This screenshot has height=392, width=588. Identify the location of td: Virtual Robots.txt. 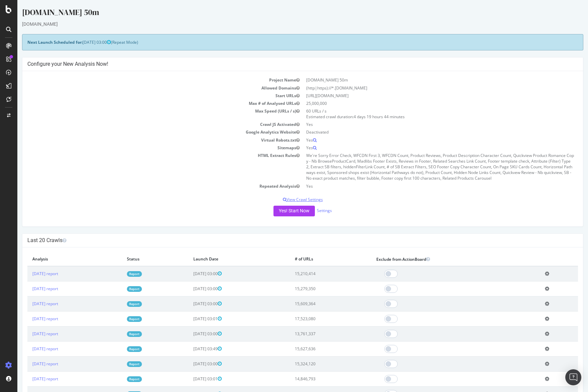
(148, 140).